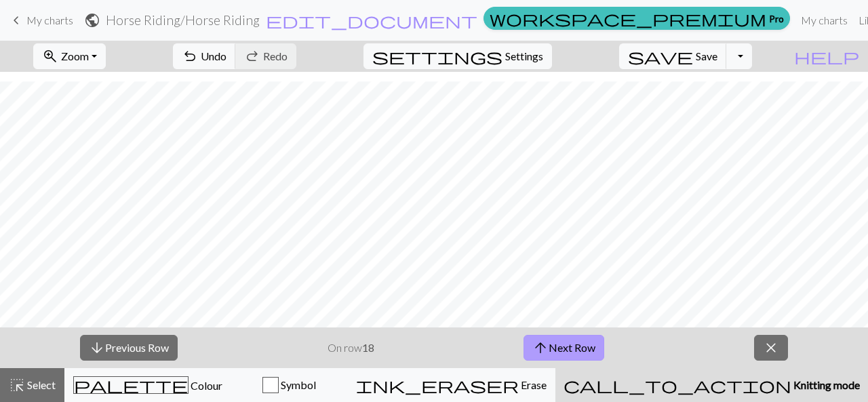 The image size is (868, 402). Describe the element at coordinates (129, 348) in the screenshot. I see `button: Previous Row` at that location.